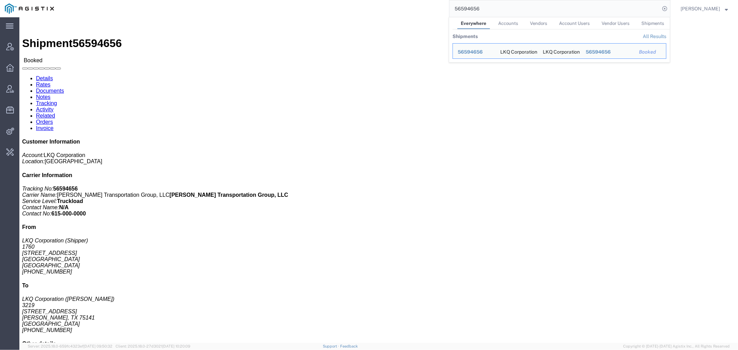  What do you see at coordinates (331, 346) in the screenshot?
I see `a: Support` at bounding box center [331, 346].